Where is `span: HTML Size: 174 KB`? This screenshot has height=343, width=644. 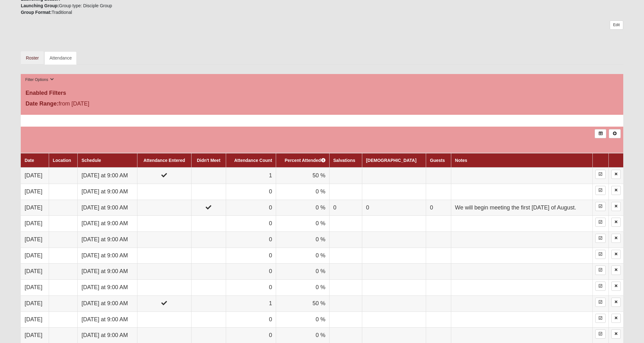 span: HTML Size: 174 KB is located at coordinates (118, 338).